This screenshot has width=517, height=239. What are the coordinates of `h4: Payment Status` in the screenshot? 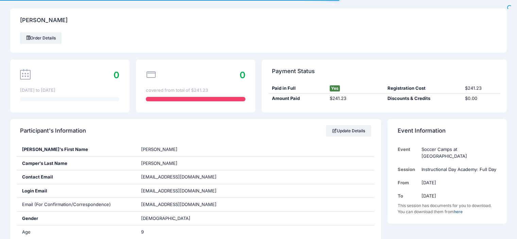 It's located at (293, 71).